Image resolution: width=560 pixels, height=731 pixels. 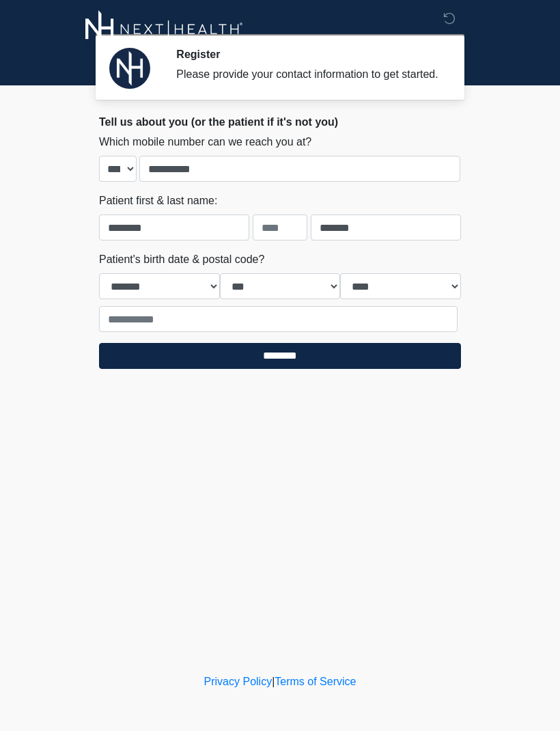 I want to click on label: Patient's birth date & postal code?, so click(x=182, y=259).